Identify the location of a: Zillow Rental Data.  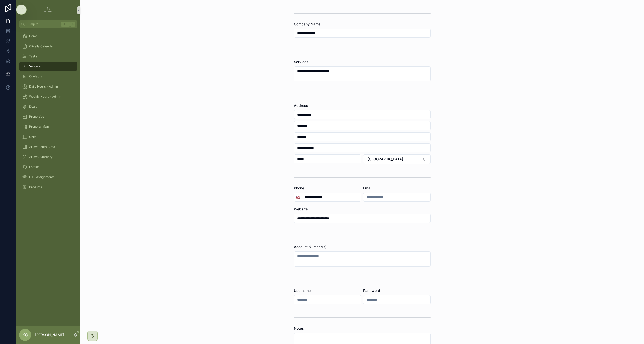
(48, 147).